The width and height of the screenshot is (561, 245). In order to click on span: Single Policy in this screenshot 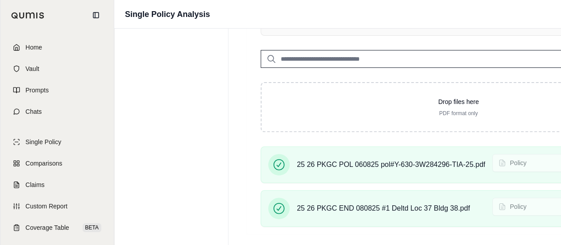, I will do `click(43, 142)`.